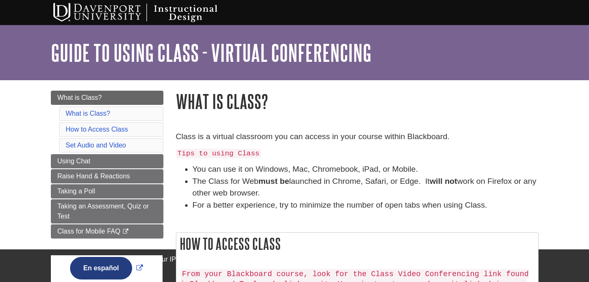 Image resolution: width=589 pixels, height=282 pixels. Describe the element at coordinates (444, 181) in the screenshot. I see `strong: will not` at that location.